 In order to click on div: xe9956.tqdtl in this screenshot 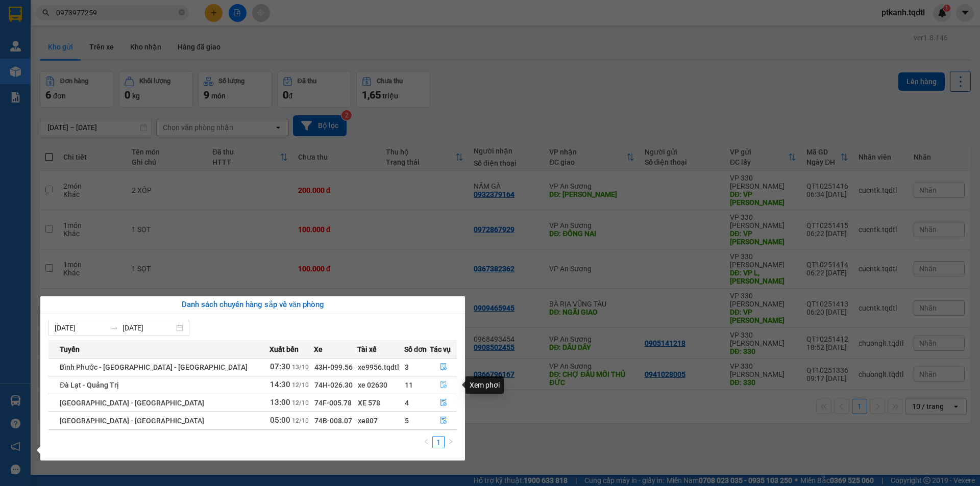, I will do `click(381, 367)`.